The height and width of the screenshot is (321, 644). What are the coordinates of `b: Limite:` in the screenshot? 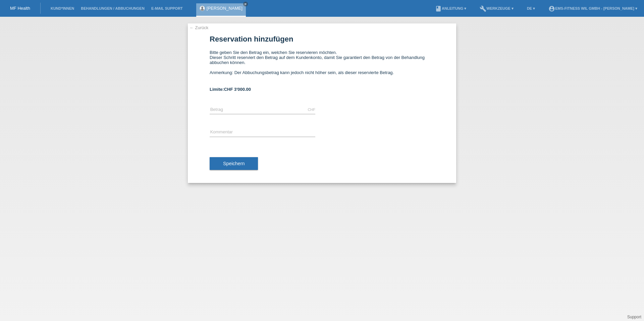 It's located at (230, 89).